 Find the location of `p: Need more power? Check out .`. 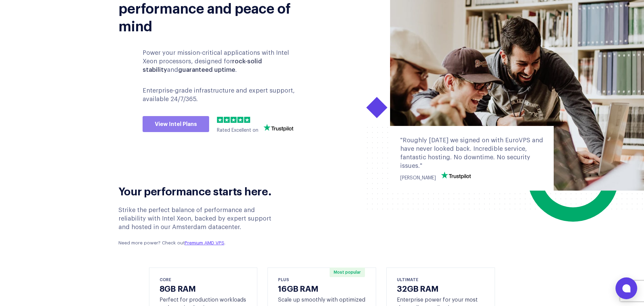

p: Need more power? Check out . is located at coordinates (200, 243).